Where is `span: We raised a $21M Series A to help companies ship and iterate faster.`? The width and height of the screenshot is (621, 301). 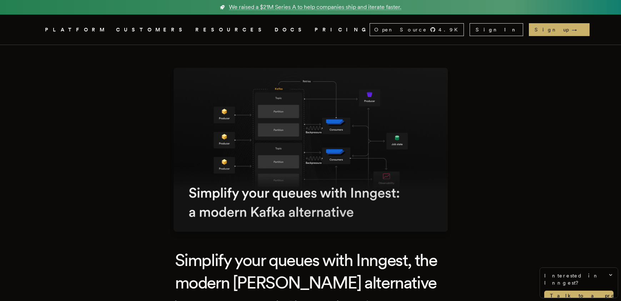 span: We raised a $21M Series A to help companies ship and iterate faster. is located at coordinates (315, 7).